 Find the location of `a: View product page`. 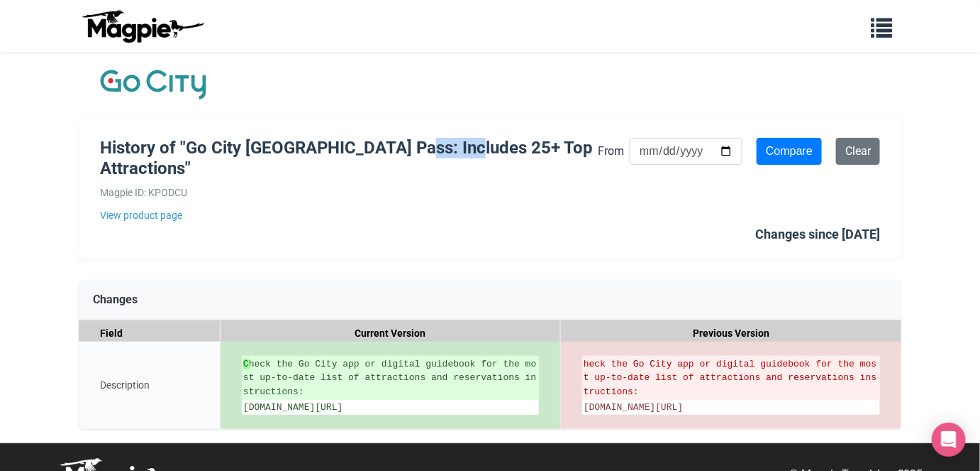

a: View product page is located at coordinates (349, 215).